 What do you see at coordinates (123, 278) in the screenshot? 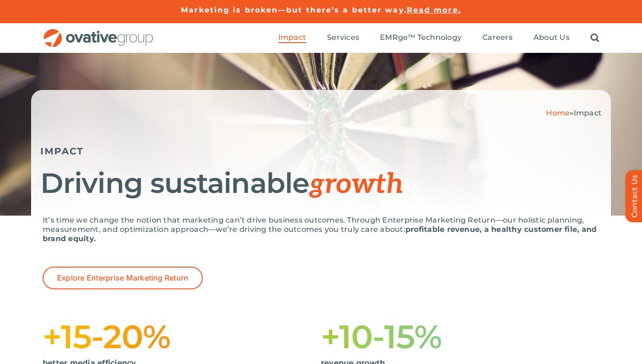
I see `a: Explore Enterprise Marketing Return` at bounding box center [123, 278].